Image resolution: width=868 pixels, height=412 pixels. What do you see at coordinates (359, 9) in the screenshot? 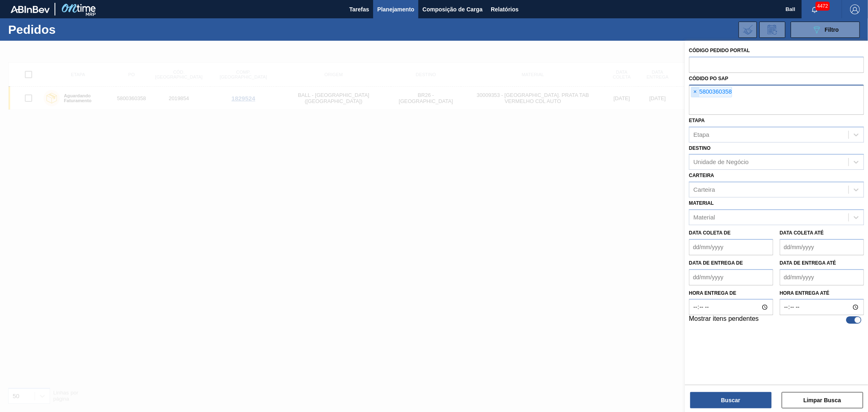
I see `span: Tarefas` at bounding box center [359, 9].